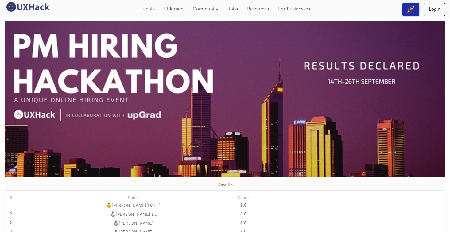 The image size is (450, 232). What do you see at coordinates (225, 185) in the screenshot?
I see `div: Results` at bounding box center [225, 185].